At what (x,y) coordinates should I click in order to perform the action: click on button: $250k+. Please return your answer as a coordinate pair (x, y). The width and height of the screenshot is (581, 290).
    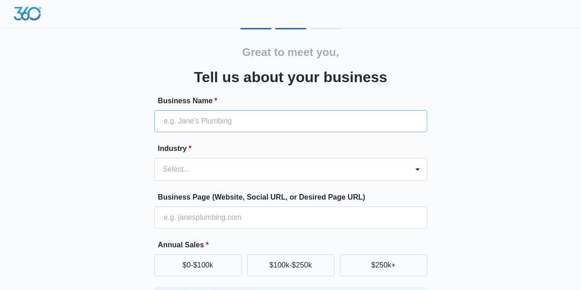
    Looking at the image, I should click on (383, 265).